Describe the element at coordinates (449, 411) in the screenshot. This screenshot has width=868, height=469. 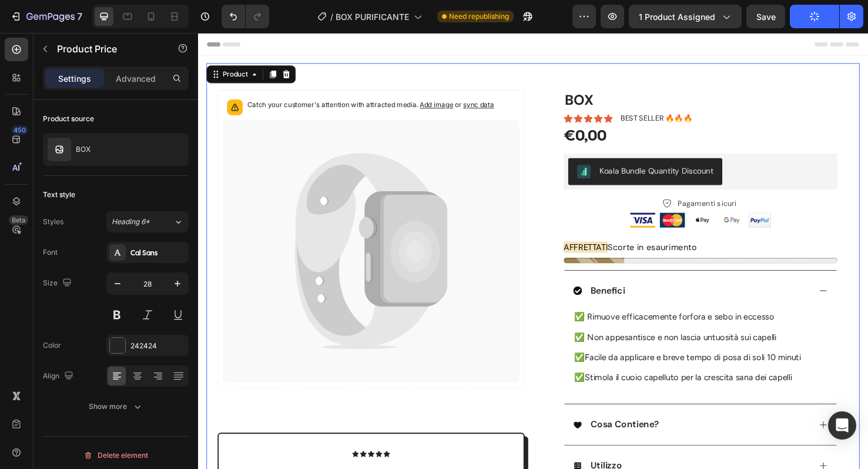
I see `p: Cosa Contiene?` at that location.